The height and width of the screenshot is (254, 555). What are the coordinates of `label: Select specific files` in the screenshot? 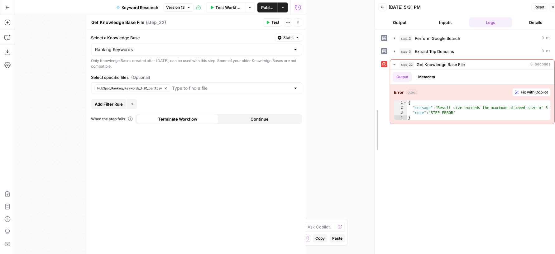 It's located at (196, 77).